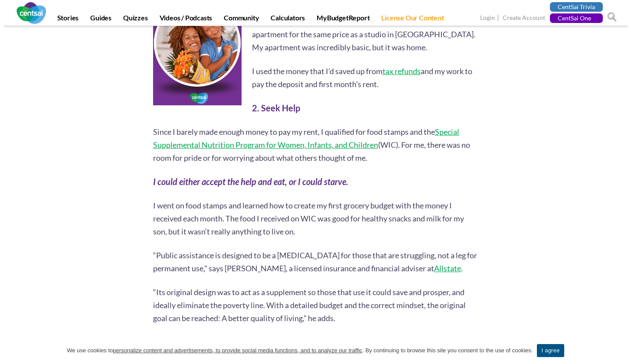 Image resolution: width=631 pixels, height=364 pixels. I want to click on strong: 3. Create a Budget and Cut Costs, so click(216, 341).